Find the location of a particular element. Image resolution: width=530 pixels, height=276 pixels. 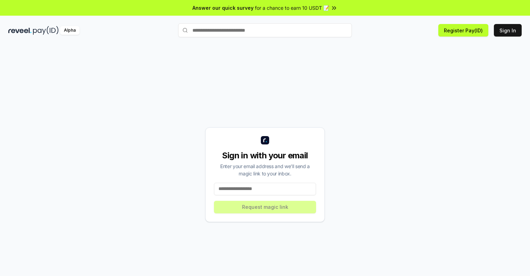

div: Alpha is located at coordinates (70, 30).